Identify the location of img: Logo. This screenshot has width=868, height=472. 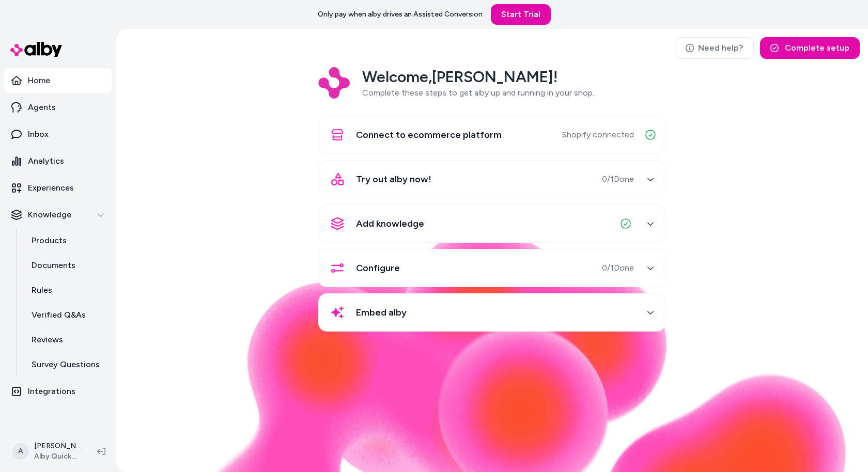
(334, 83).